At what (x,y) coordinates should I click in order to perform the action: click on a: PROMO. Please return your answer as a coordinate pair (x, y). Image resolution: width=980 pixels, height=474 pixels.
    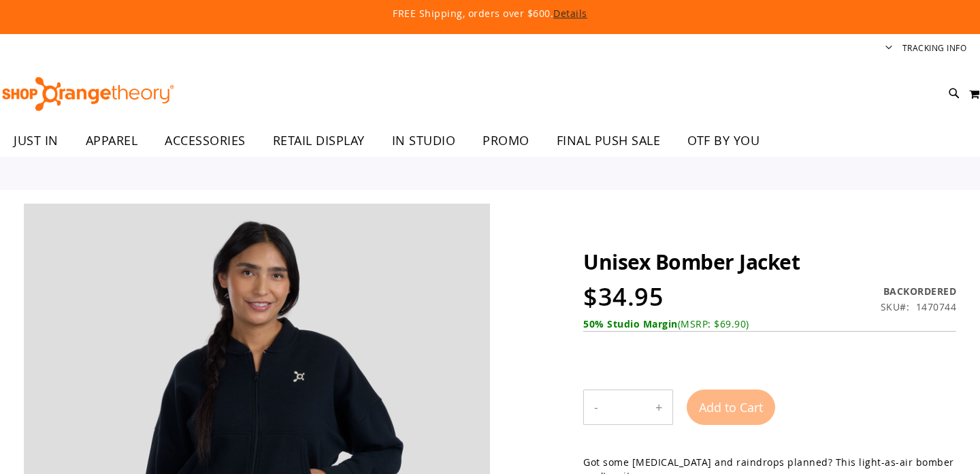
    Looking at the image, I should click on (506, 141).